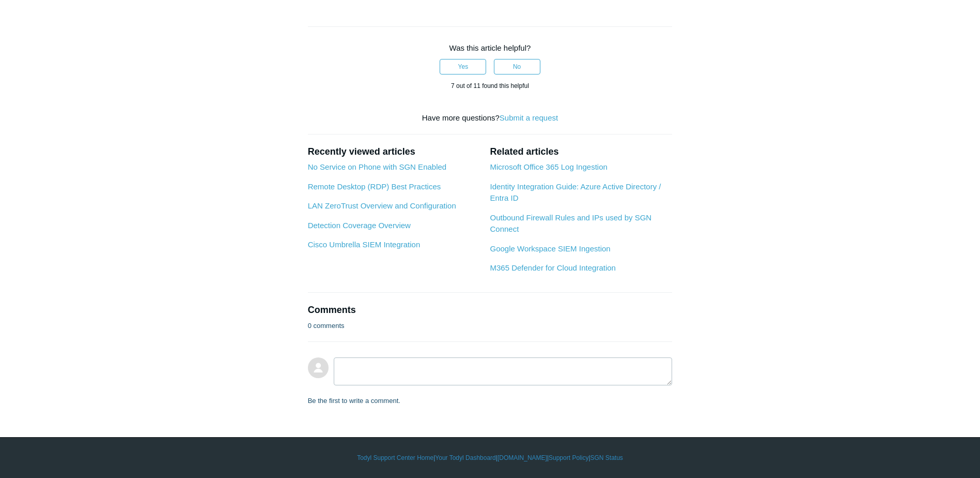 This screenshot has width=980, height=478. Describe the element at coordinates (365, 244) in the screenshot. I see `a: Cisco Umbrella SIEM Integration` at that location.